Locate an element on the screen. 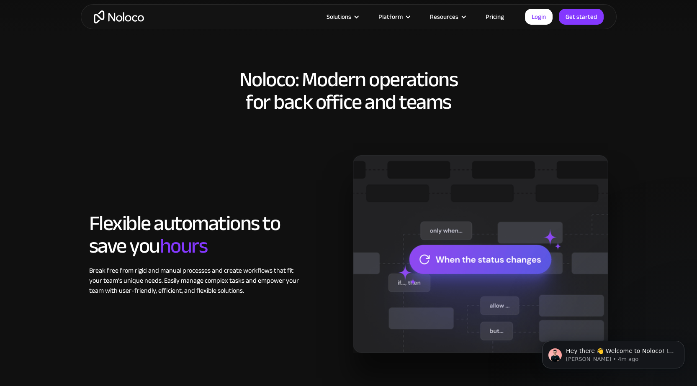 The width and height of the screenshot is (697, 386). a: home is located at coordinates (119, 17).